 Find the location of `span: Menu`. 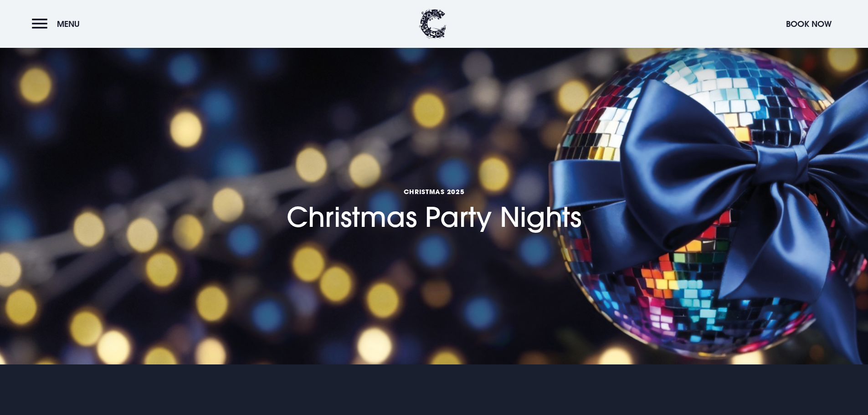

span: Menu is located at coordinates (68, 24).